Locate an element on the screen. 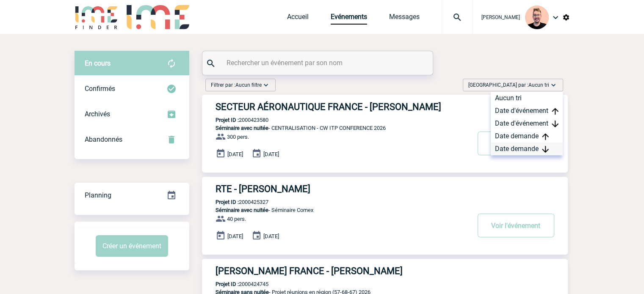 This screenshot has width=644, height=294. span: Archivés is located at coordinates (98, 114).